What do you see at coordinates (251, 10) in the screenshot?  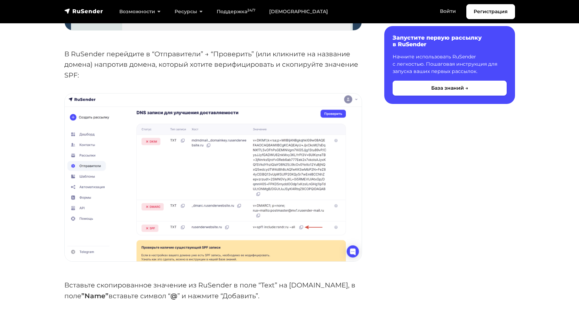 I see `sup: 24/7` at bounding box center [251, 10].